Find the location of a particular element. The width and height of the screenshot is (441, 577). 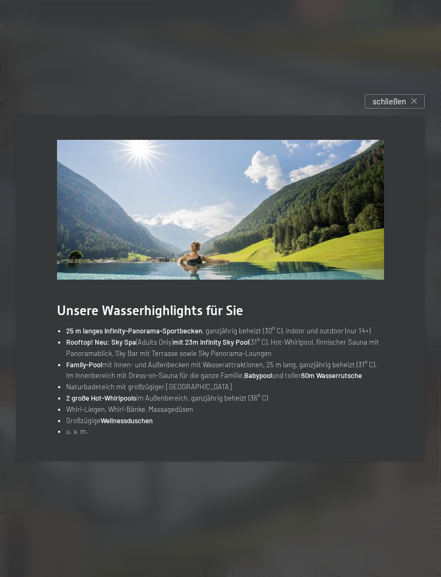

strong: Family-Pool is located at coordinates (84, 365).